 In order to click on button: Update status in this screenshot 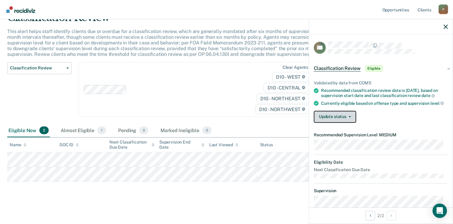, I will do `click(335, 117)`.